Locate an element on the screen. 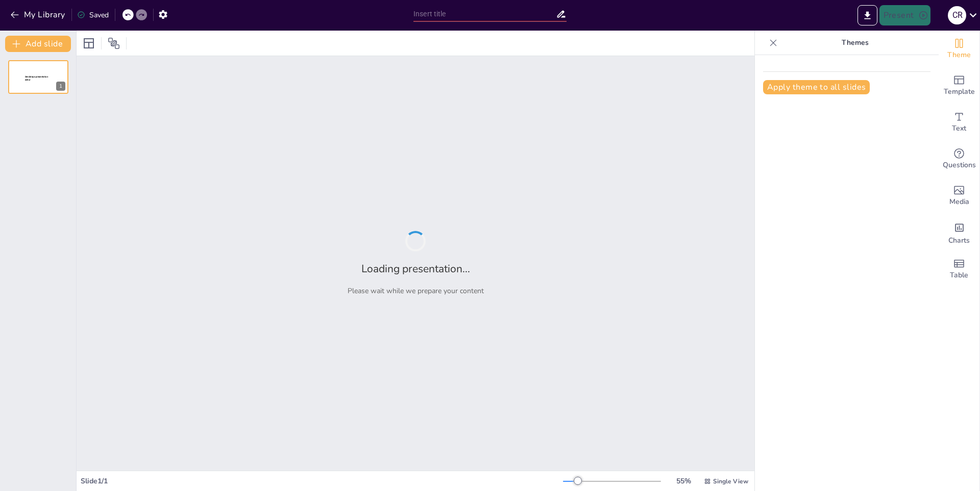 This screenshot has height=491, width=980. span: Text is located at coordinates (959, 129).